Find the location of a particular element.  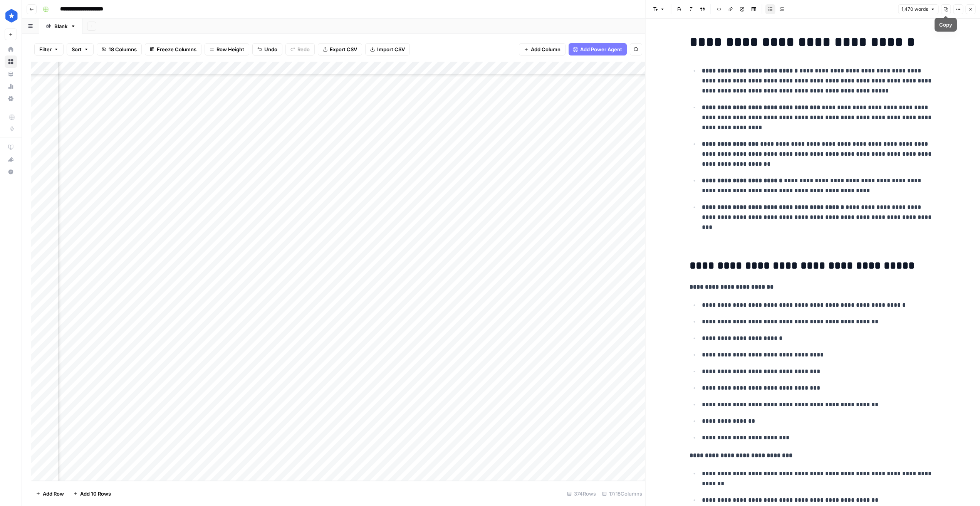

div: Blank is located at coordinates (61, 26).